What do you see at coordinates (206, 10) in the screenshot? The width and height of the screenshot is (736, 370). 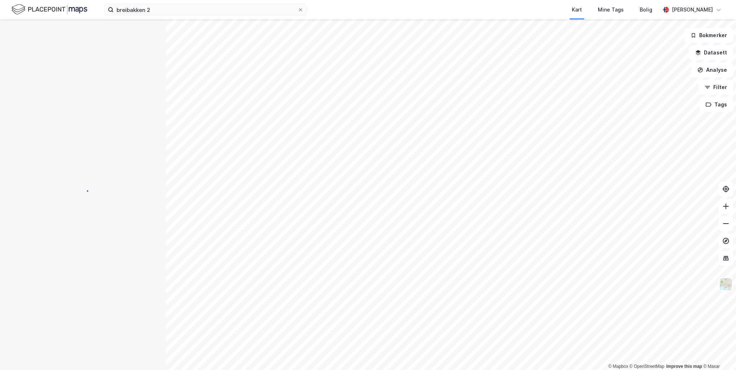 I see `input: Søk på adresse, matrikkel, gårdeiere, leietakere eller personer` at bounding box center [206, 10].